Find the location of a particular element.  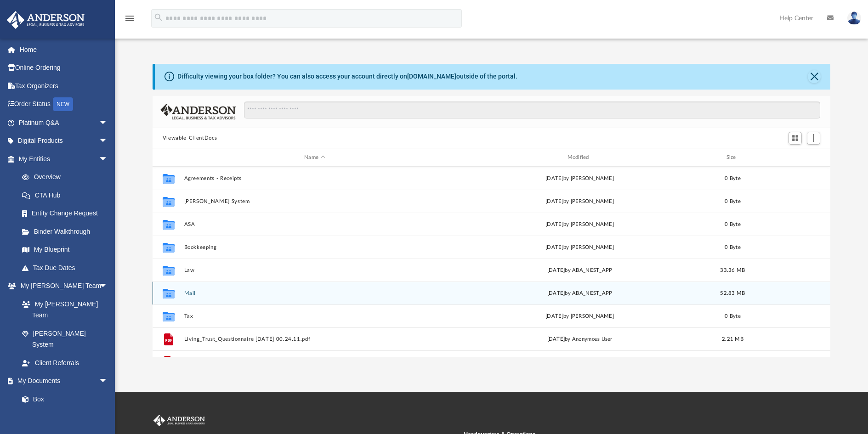

button: Agreements - Receipts is located at coordinates (314, 178).